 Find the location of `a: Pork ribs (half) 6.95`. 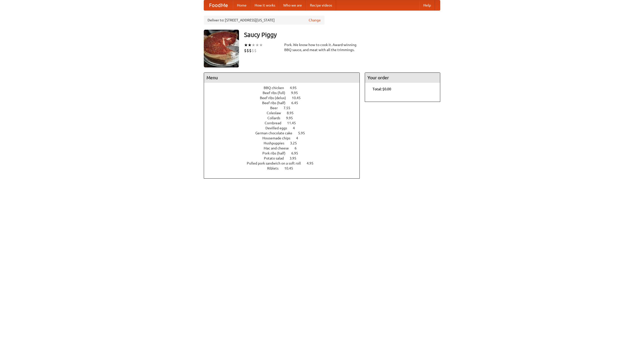

a: Pork ribs (half) 6.95 is located at coordinates (285, 153).